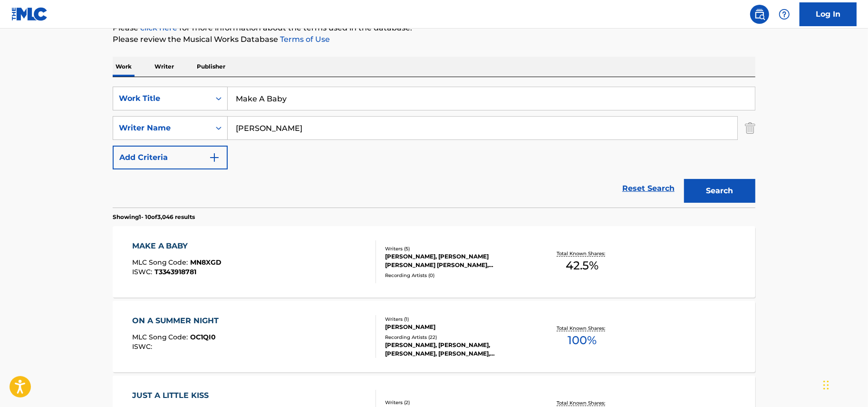 Image resolution: width=868 pixels, height=407 pixels. I want to click on form: Search Form, so click(434, 147).